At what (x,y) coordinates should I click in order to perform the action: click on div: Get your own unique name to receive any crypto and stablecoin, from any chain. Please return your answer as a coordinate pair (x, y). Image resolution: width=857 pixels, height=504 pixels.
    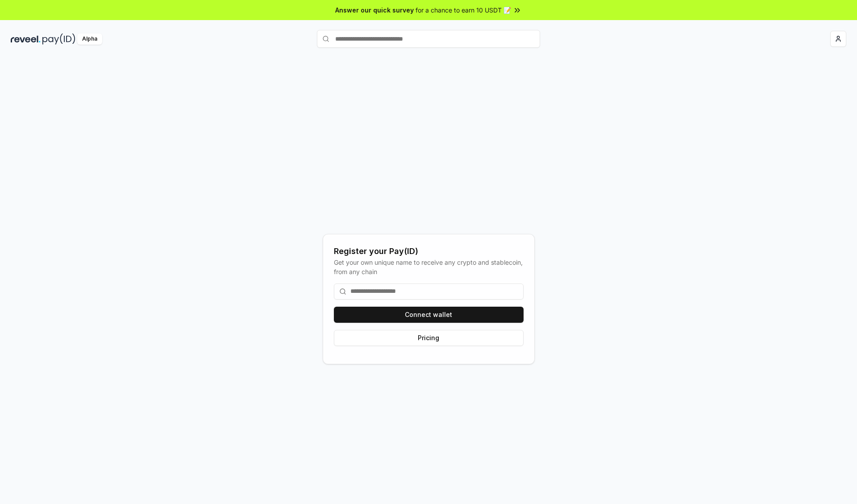
    Looking at the image, I should click on (428, 267).